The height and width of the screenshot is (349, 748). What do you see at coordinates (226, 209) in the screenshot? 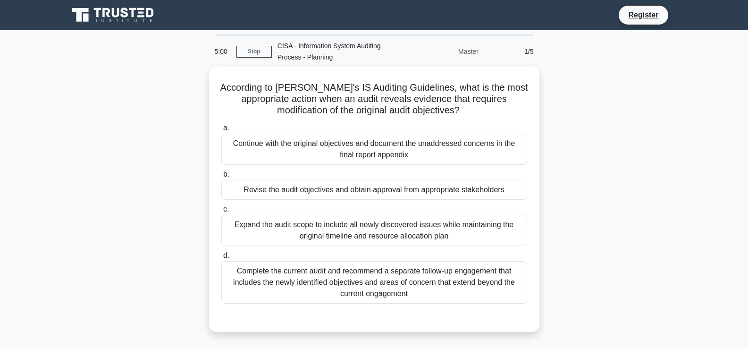
I see `span: c.` at bounding box center [226, 209].